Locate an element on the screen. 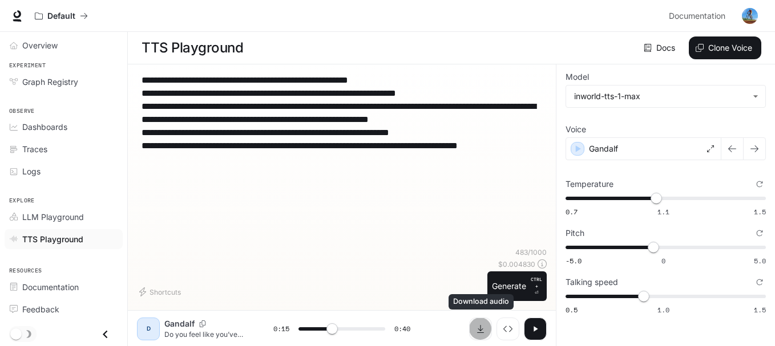 The image size is (775, 346). p: Talking speed is located at coordinates (591, 282).